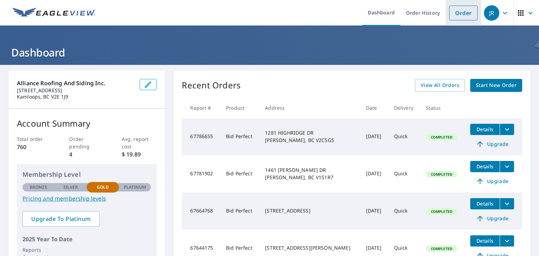 The image size is (539, 256). What do you see at coordinates (485, 167) in the screenshot?
I see `button: detailsBtn-67781902` at bounding box center [485, 167].